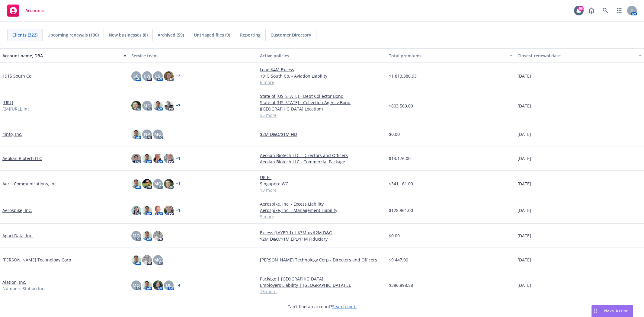 This screenshot has width=644, height=317. Describe the element at coordinates (322, 189) in the screenshot. I see `a: 13 more` at that location.